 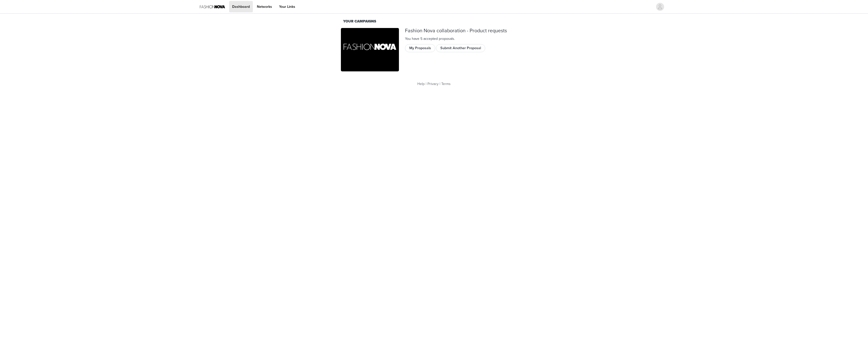 What do you see at coordinates (370, 50) in the screenshot?
I see `img: Fashion Nova` at bounding box center [370, 50].